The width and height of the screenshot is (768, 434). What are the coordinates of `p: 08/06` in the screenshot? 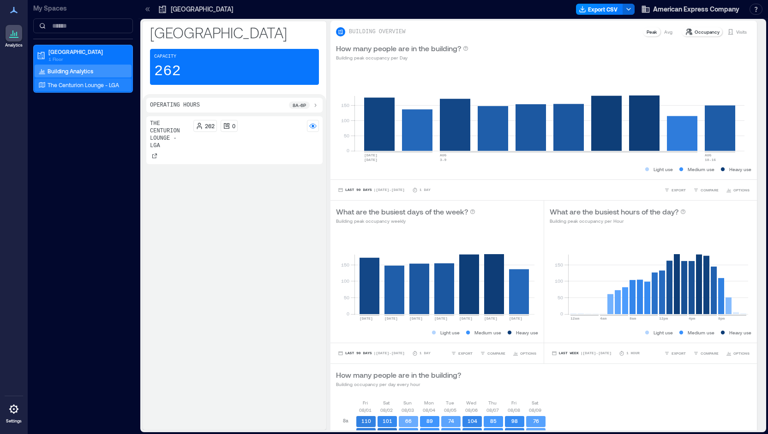 It's located at (471, 410).